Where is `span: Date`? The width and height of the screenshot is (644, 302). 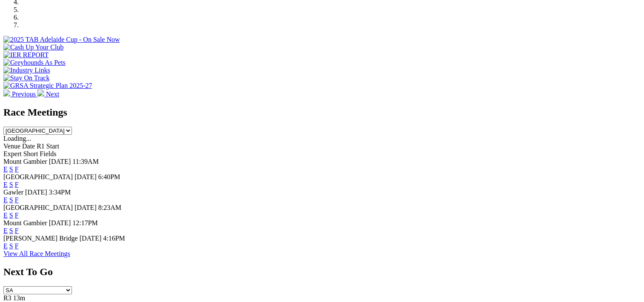 span: Date is located at coordinates (29, 146).